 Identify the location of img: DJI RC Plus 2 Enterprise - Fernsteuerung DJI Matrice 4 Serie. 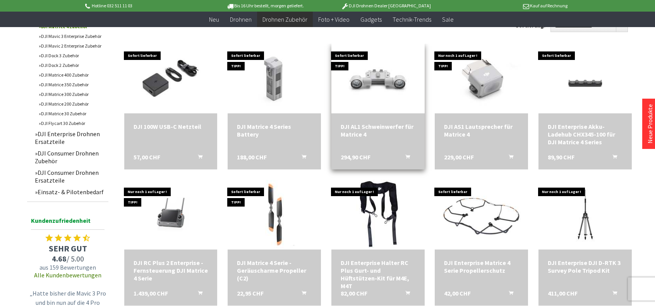
(171, 215).